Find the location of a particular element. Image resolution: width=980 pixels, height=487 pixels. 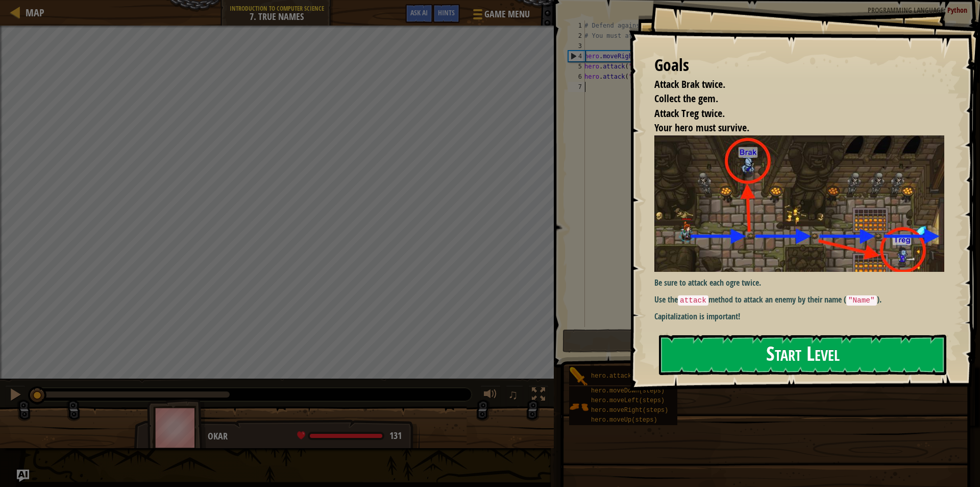

p: Use the method to attack an enemy by their name ( ). is located at coordinates (803, 300).